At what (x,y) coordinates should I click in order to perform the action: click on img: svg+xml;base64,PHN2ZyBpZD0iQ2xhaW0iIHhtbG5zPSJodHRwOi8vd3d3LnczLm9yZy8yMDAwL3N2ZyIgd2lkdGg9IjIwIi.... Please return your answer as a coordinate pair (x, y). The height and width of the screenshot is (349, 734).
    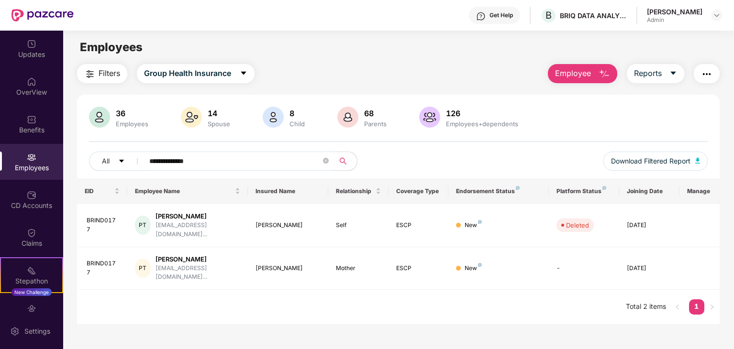
    Looking at the image, I should click on (32, 233).